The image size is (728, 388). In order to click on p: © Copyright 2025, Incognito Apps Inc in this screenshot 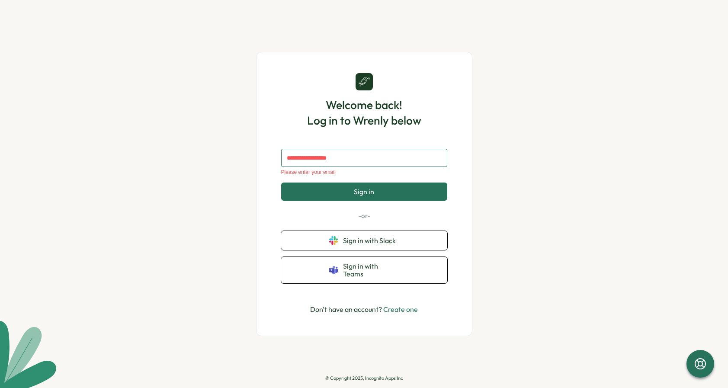, I will do `click(364, 378)`.